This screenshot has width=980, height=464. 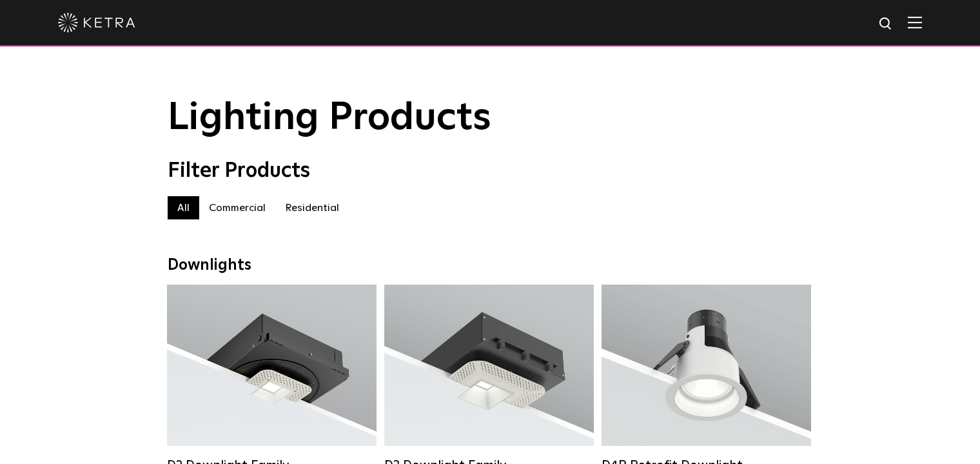 I want to click on label: Commercial, so click(x=237, y=208).